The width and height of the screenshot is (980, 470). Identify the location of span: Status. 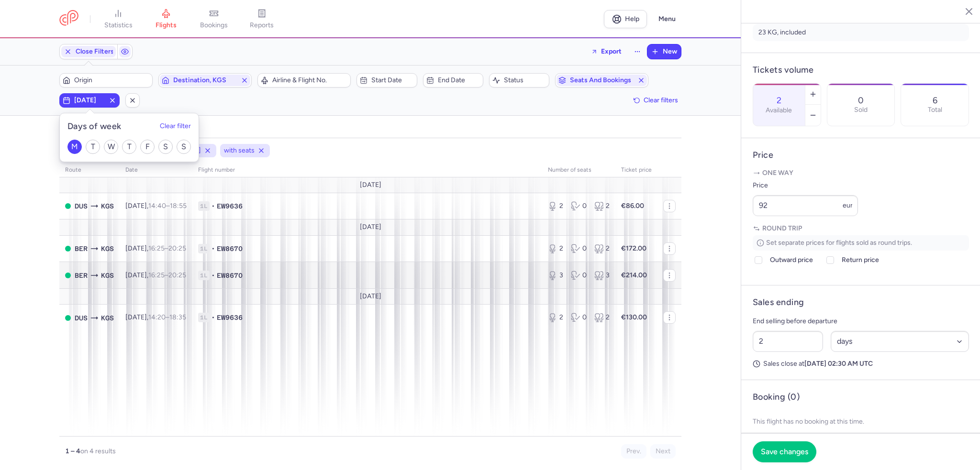
(525, 80).